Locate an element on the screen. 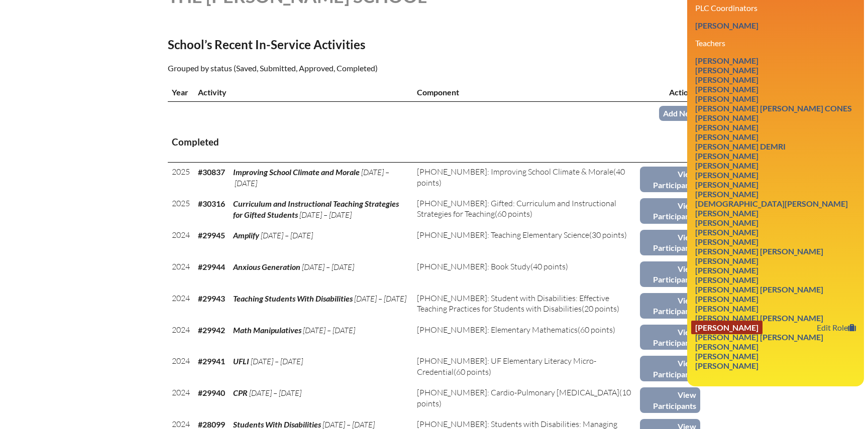  b: #28099 is located at coordinates (211, 424).